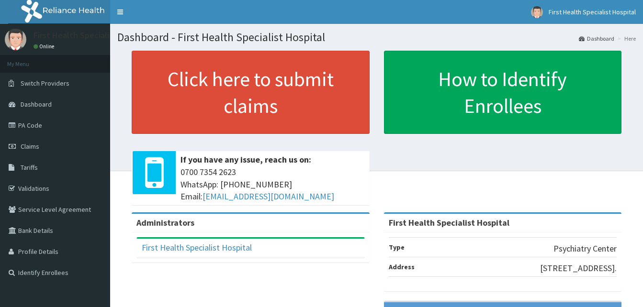  I want to click on a: Dashboard, so click(597, 38).